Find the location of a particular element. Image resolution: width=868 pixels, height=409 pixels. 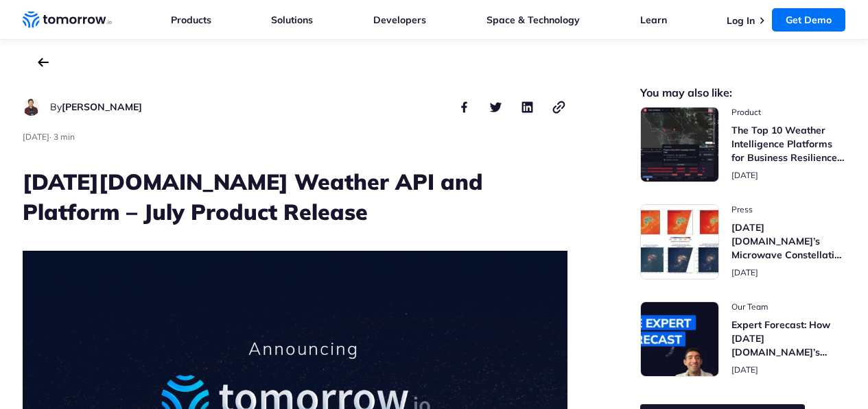

a: Products is located at coordinates (191, 20).